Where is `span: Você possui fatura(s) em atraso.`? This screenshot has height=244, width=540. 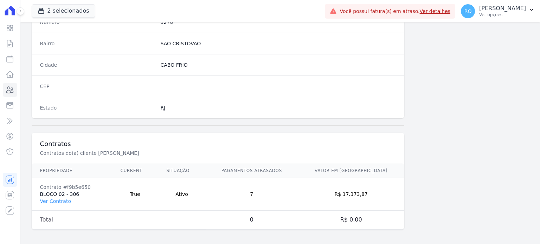
span: Você possui fatura(s) em atraso. is located at coordinates (395, 11).